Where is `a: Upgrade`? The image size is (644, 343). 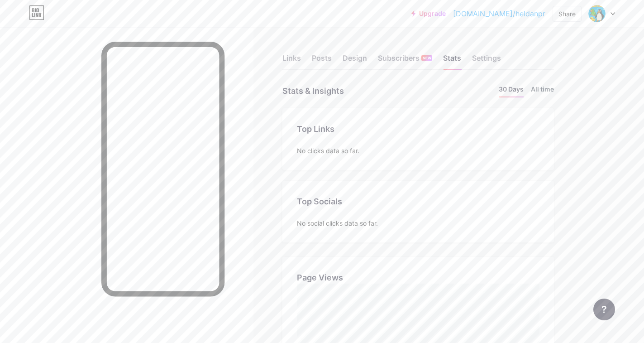 a: Upgrade is located at coordinates (429, 13).